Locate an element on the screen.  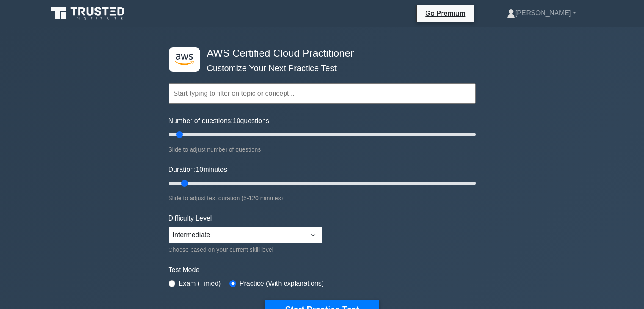
input: Start typing to filter on topic or concept... is located at coordinates (322, 93).